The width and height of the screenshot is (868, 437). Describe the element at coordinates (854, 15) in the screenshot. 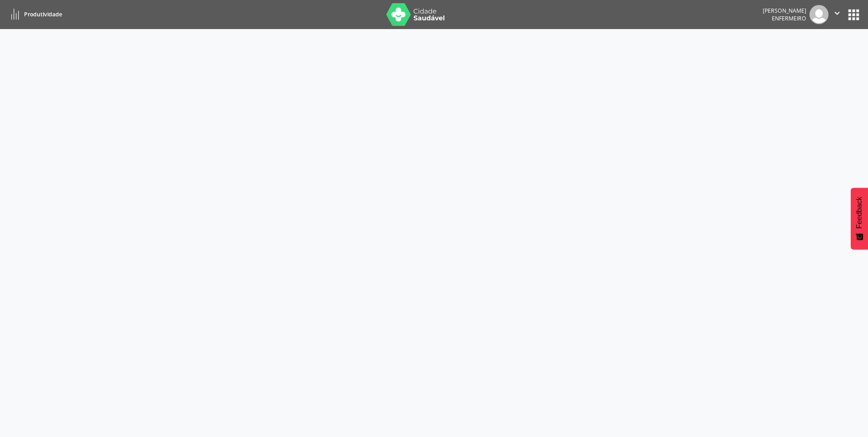

I see `button: apps` at that location.